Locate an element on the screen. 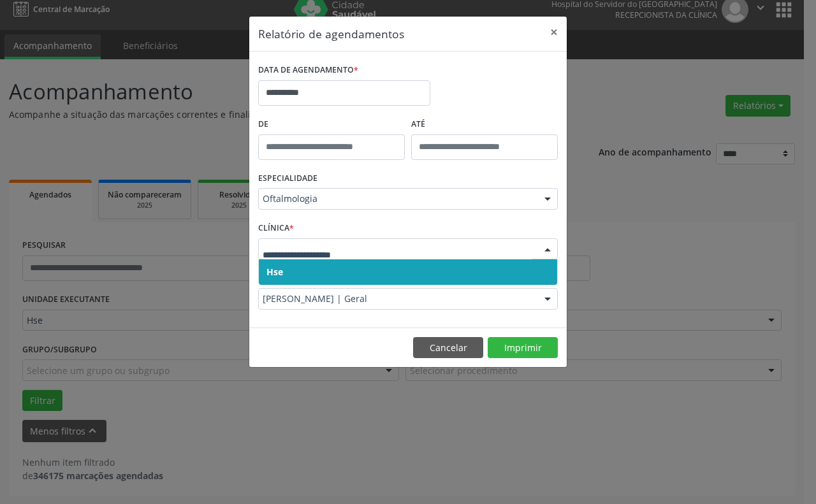 Image resolution: width=816 pixels, height=504 pixels. label: DATA DE AGENDAMENTO is located at coordinates (308, 70).